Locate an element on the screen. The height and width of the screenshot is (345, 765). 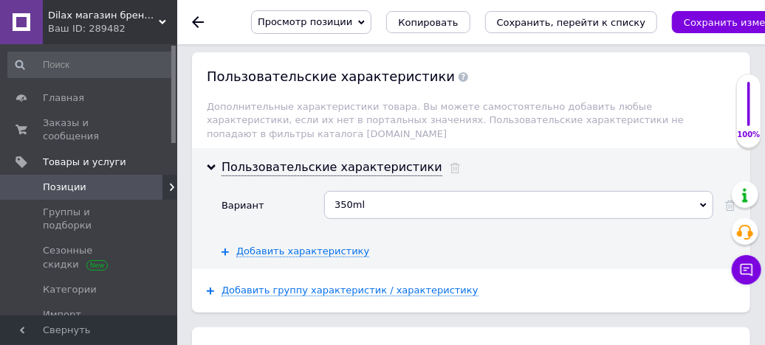
div: Пользовательские характеристики is located at coordinates (331, 168).